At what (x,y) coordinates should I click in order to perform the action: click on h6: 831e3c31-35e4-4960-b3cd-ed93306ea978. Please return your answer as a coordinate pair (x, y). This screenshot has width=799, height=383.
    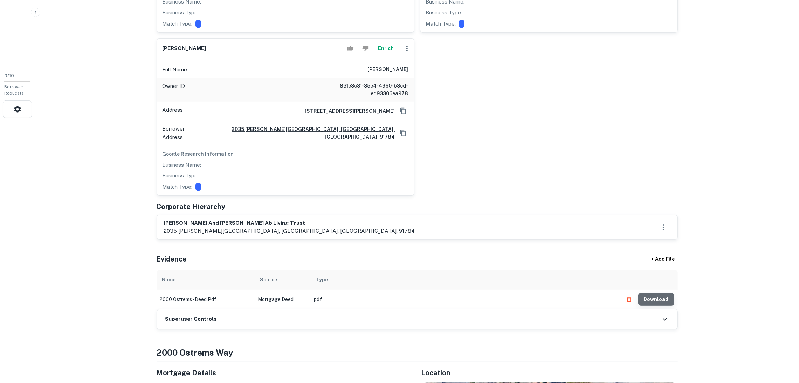
    Looking at the image, I should click on (366, 90).